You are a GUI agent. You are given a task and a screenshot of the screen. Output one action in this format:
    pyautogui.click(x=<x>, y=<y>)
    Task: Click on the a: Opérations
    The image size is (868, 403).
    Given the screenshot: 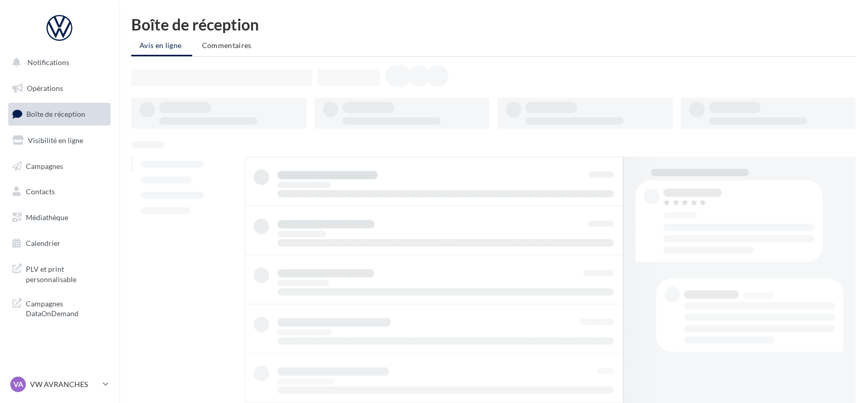 What is the action you would take?
    pyautogui.click(x=59, y=88)
    